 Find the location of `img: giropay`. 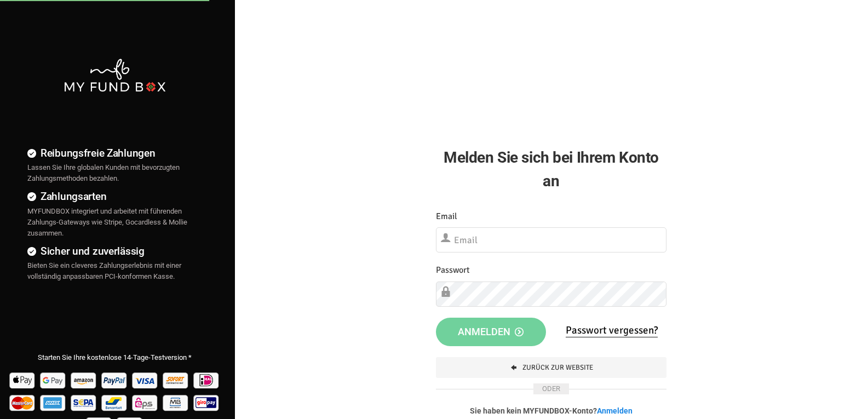

img: giropay is located at coordinates (207, 402).